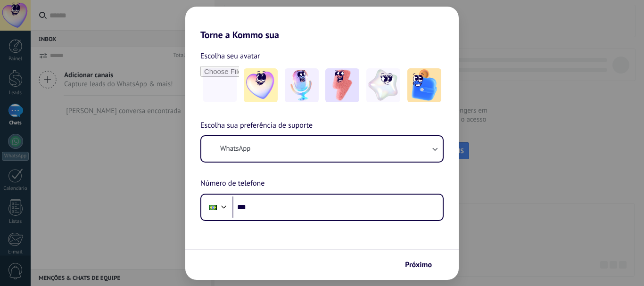 The height and width of the screenshot is (286, 644). Describe the element at coordinates (232, 184) in the screenshot. I see `span: Número de telefone` at that location.